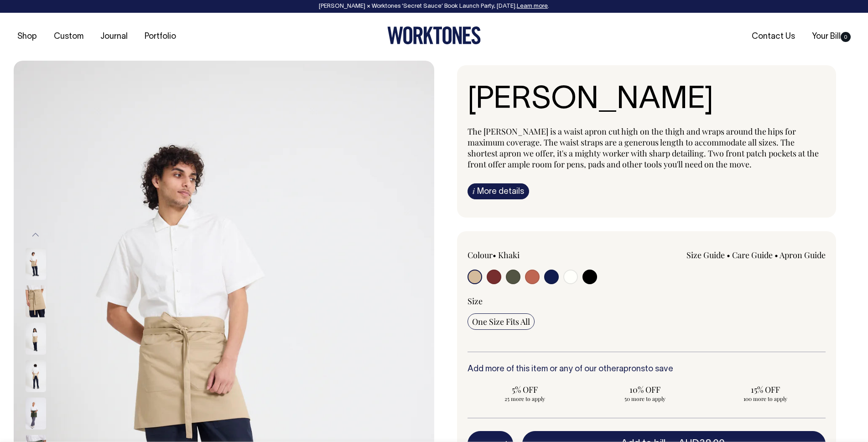 This screenshot has width=868, height=442. What do you see at coordinates (500, 322) in the screenshot?
I see `span: One Size Fits All` at bounding box center [500, 322].